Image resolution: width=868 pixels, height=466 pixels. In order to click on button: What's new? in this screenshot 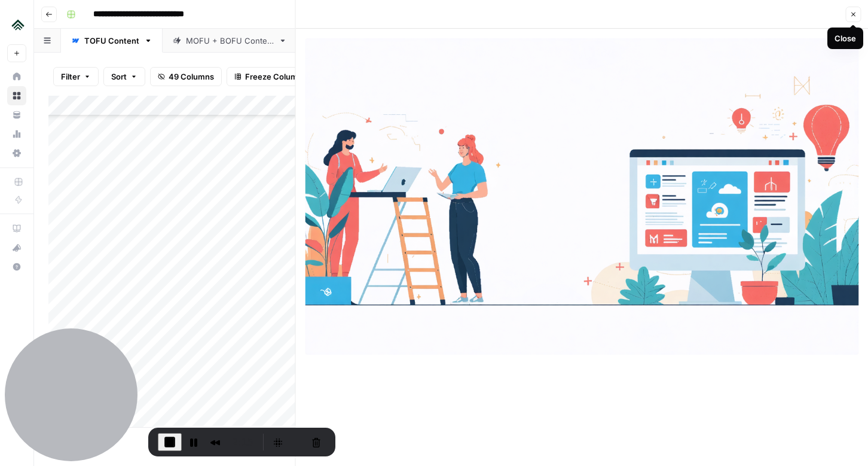, I will do `click(16, 248)`.